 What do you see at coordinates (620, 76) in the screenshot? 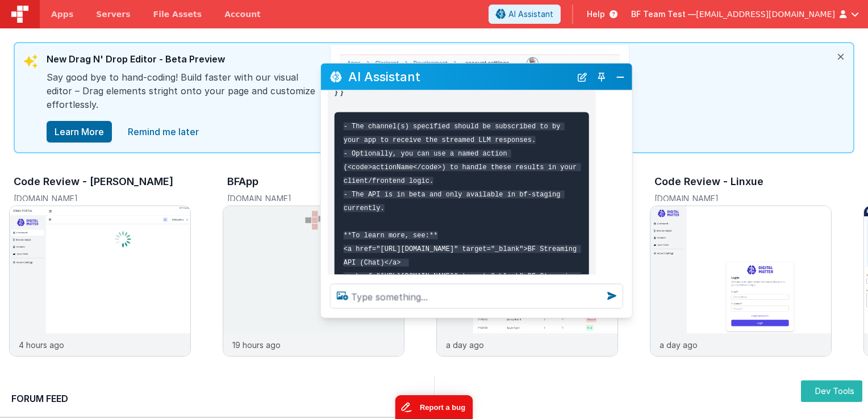
I see `button: Close` at bounding box center [620, 76].